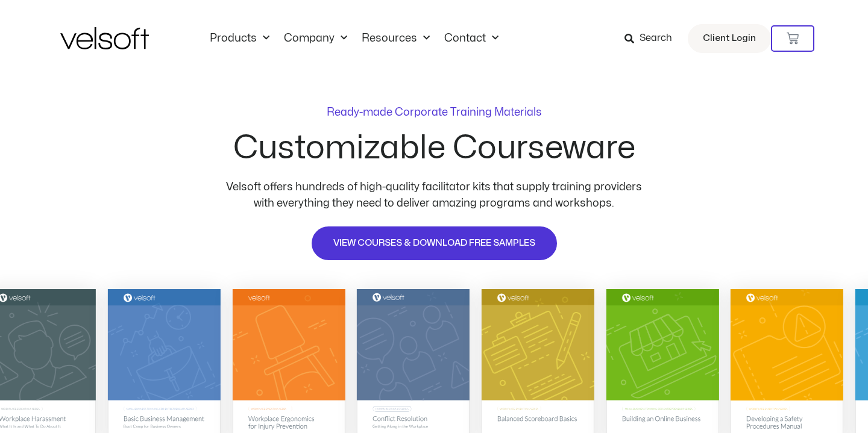 The height and width of the screenshot is (433, 868). I want to click on p: Ready-made Corporate Training Materials, so click(434, 113).